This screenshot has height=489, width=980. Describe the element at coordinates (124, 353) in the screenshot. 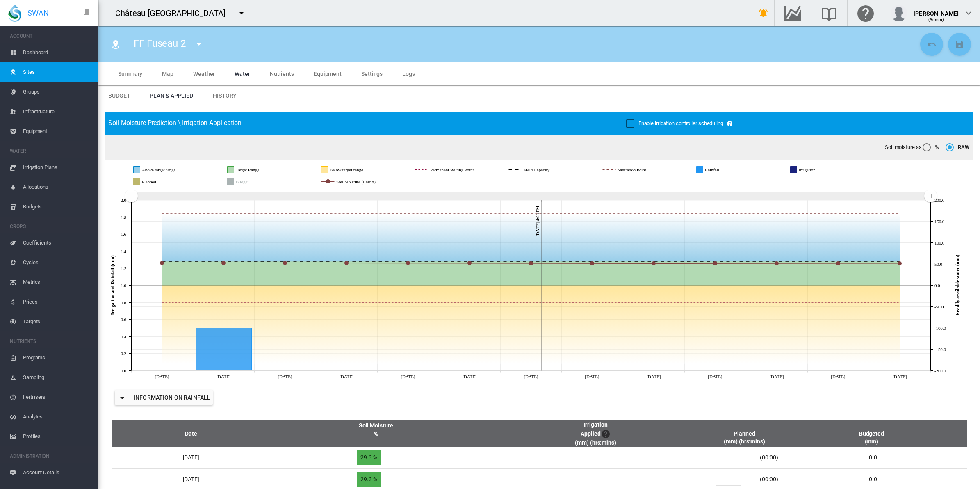

I see `tspan: 0.2` at that location.